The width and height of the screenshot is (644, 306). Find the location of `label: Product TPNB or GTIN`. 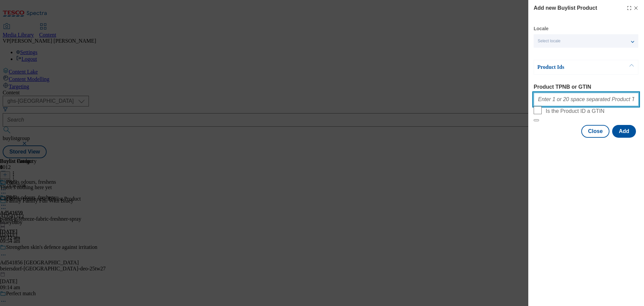

label: Product TPNB or GTIN is located at coordinates (586, 87).